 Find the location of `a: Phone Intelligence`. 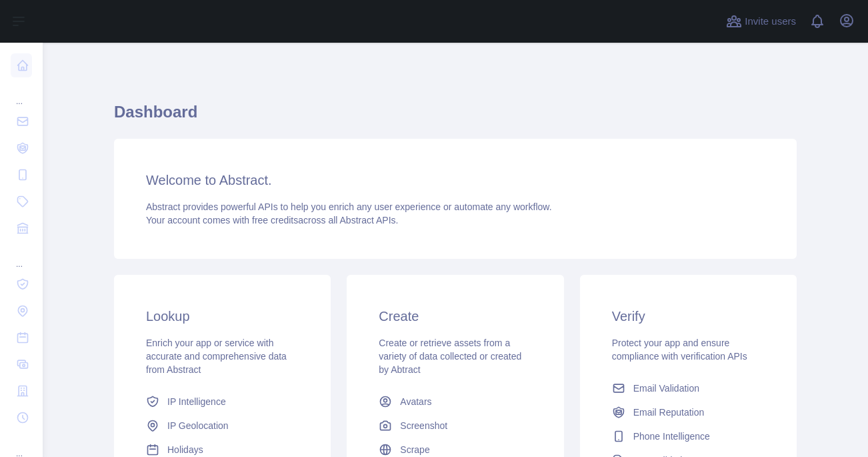

a: Phone Intelligence is located at coordinates (688, 436).